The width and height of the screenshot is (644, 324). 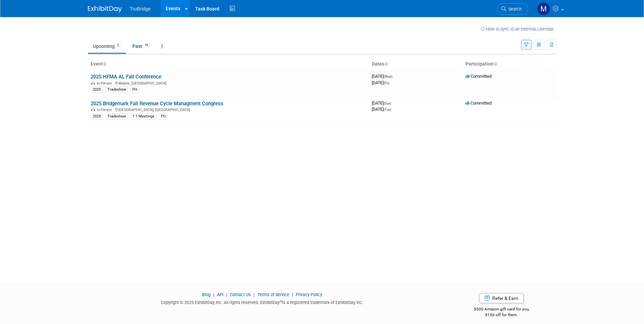 I want to click on a: Terms of Service, so click(x=274, y=295).